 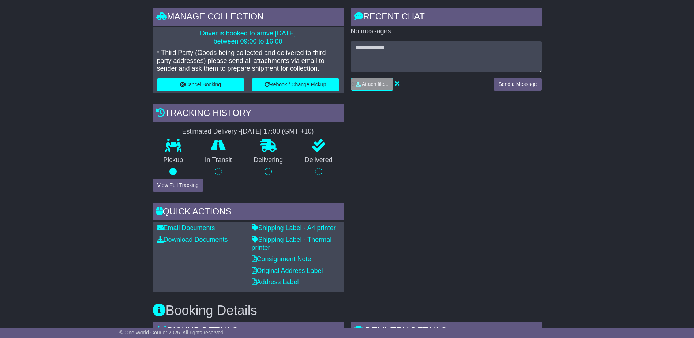 What do you see at coordinates (248, 132) in the screenshot?
I see `div: Estimated Delivery -` at bounding box center [248, 132].